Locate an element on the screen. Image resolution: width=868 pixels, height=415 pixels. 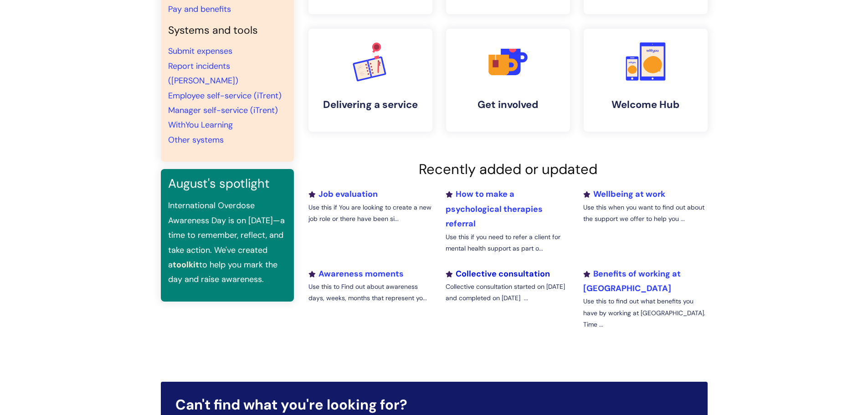
h3: August's spotlight is located at coordinates (228, 184).